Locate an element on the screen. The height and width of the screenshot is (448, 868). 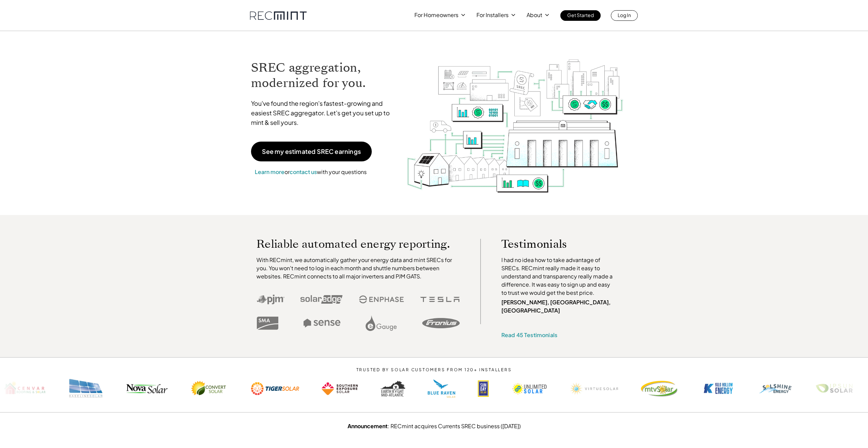
p: With RECmint, we automatically gather your energy data and mint SRECs for you. You won't need to ... is located at coordinates (358, 268).